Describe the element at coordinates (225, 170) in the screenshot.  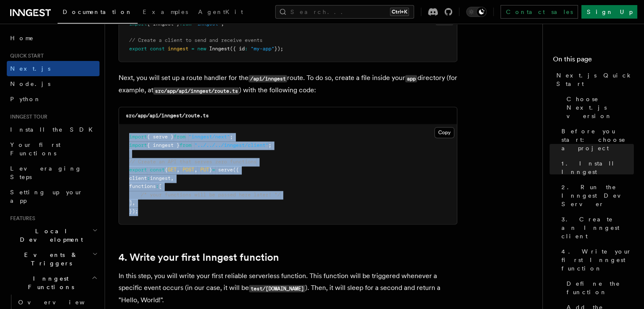
I see `span: serve` at that location.